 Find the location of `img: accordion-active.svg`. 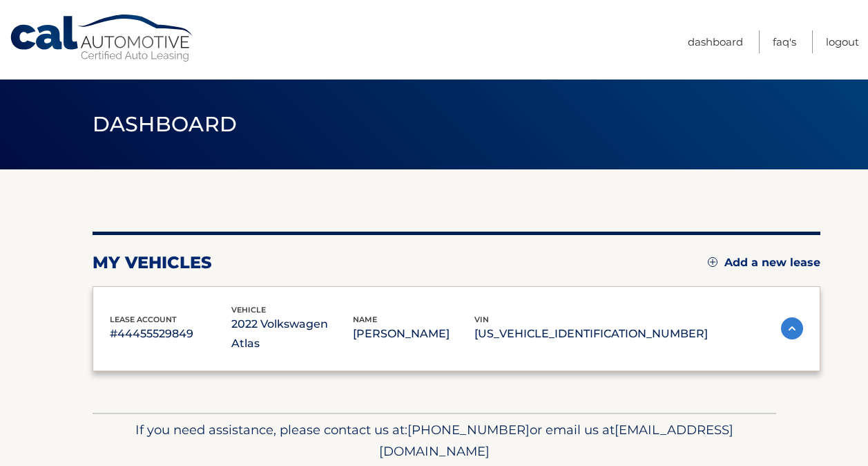

img: accordion-active.svg is located at coordinates (792, 329).